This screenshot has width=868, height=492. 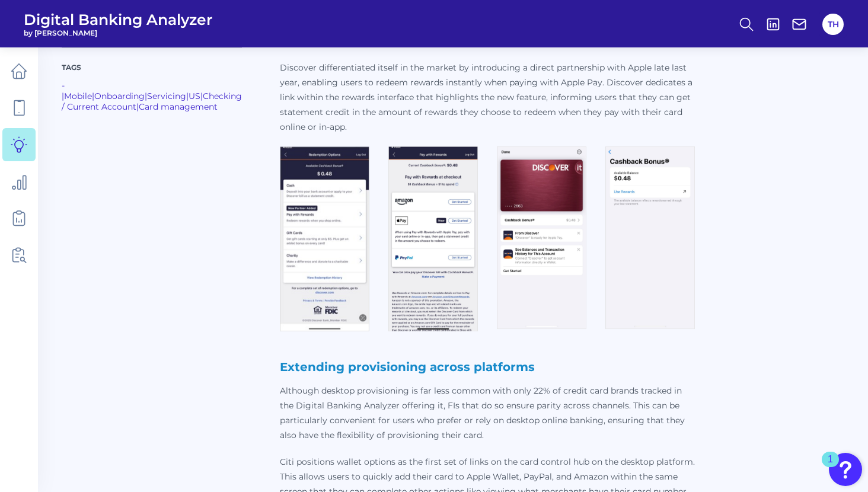 What do you see at coordinates (119, 96) in the screenshot?
I see `a: Onboarding` at bounding box center [119, 96].